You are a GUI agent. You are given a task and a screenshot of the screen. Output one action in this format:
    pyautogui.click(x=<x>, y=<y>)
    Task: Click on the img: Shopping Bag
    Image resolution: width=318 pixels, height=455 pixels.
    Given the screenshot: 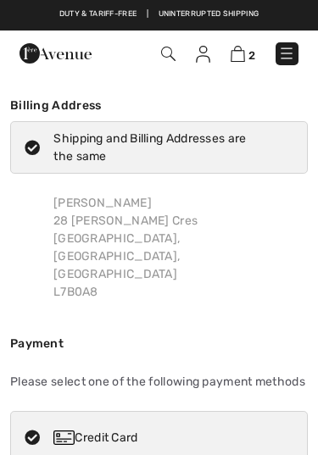 What is the action you would take?
    pyautogui.click(x=237, y=53)
    